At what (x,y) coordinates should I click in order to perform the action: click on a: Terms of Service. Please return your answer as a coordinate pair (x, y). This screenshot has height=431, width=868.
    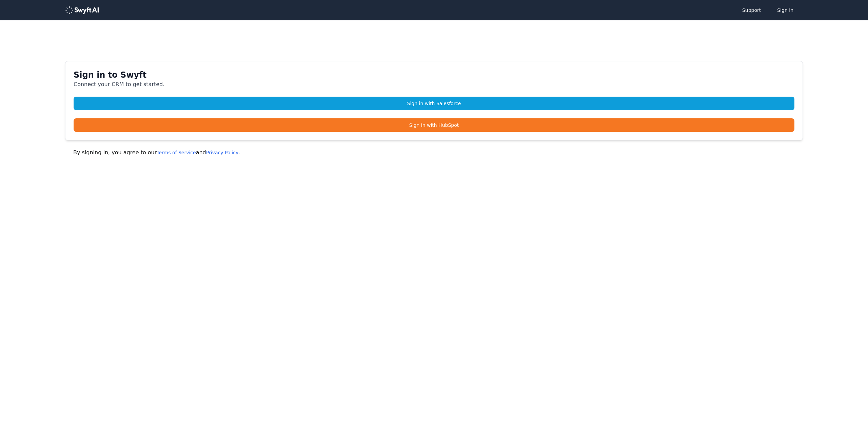
    Looking at the image, I should click on (176, 153).